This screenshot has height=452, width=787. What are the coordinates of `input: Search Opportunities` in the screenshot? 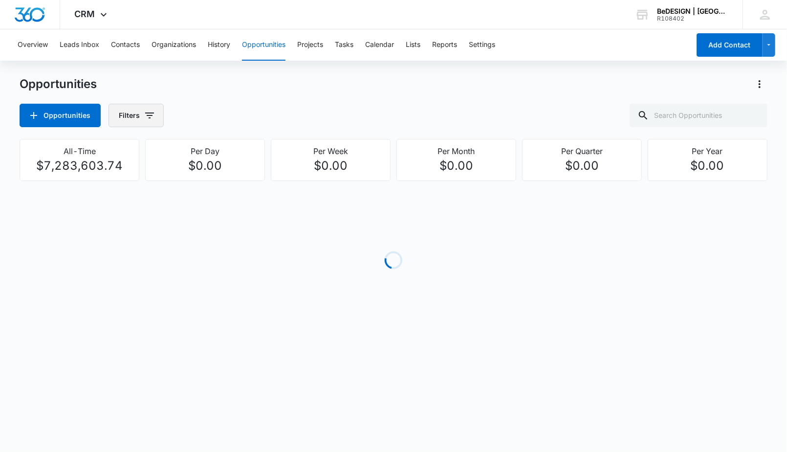 It's located at (698, 115).